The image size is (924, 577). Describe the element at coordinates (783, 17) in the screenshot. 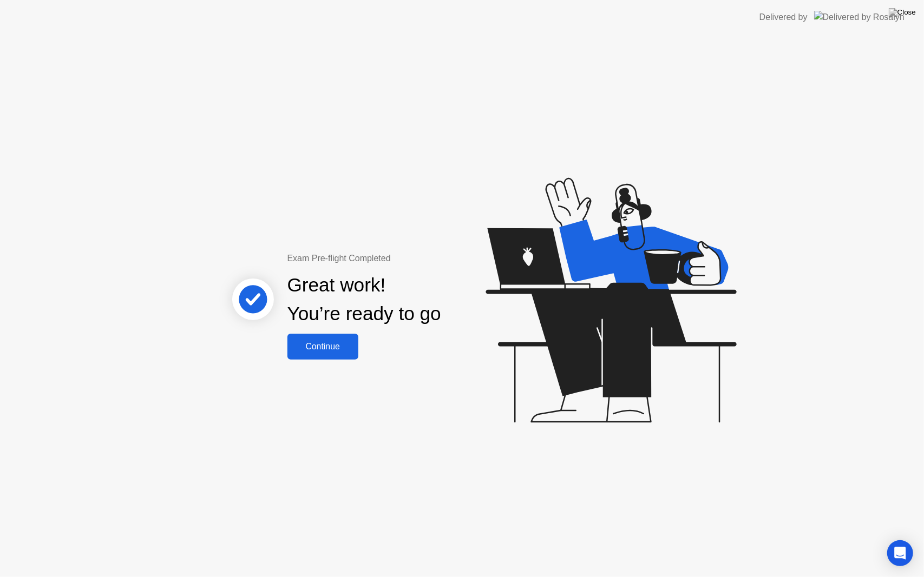

I see `div: Delivered by` at that location.